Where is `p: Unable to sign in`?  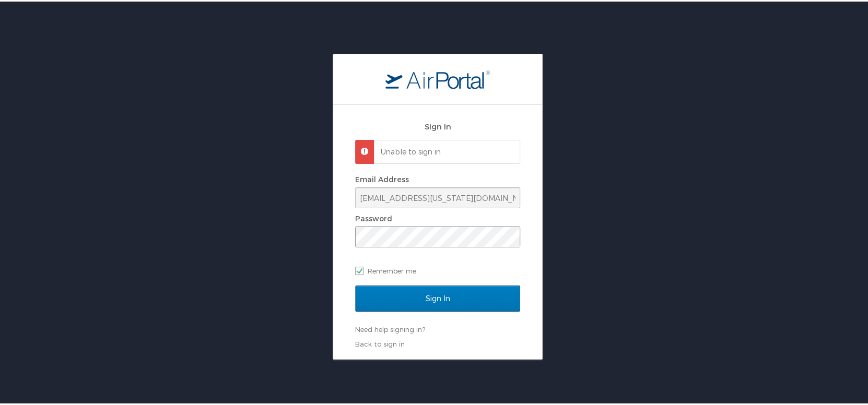 p: Unable to sign in is located at coordinates (445, 151).